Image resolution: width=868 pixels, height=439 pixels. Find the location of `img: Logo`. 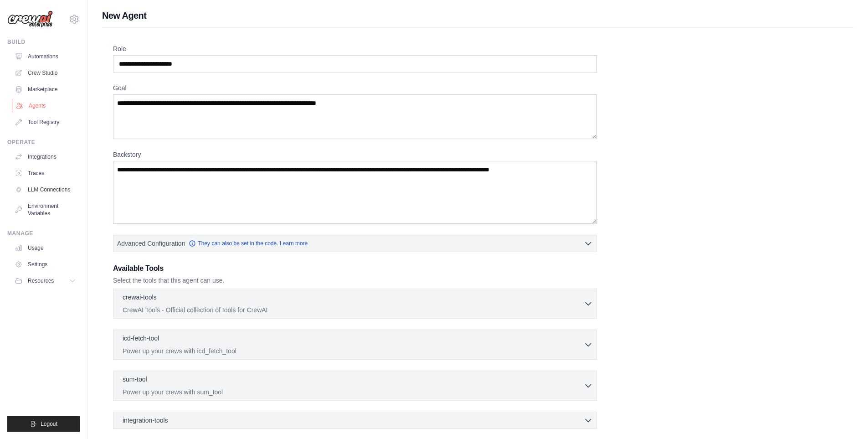

img: Logo is located at coordinates (30, 19).